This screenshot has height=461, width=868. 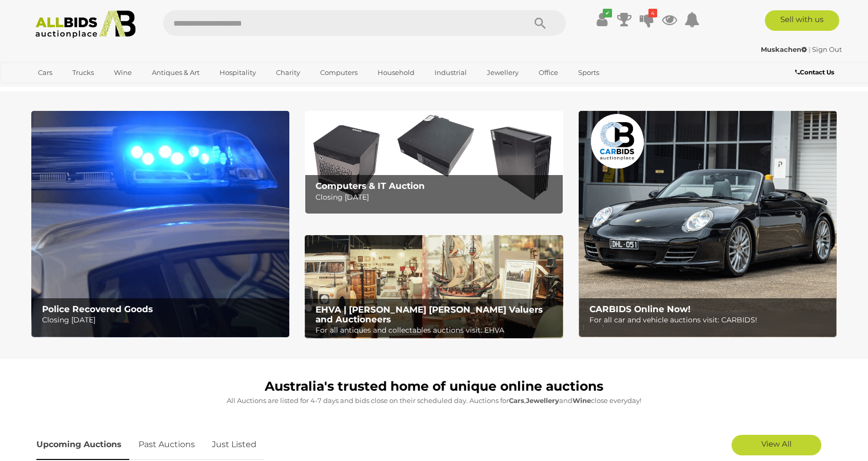 What do you see at coordinates (640, 309) in the screenshot?
I see `b: CARBIDS Online Now!` at bounding box center [640, 309].